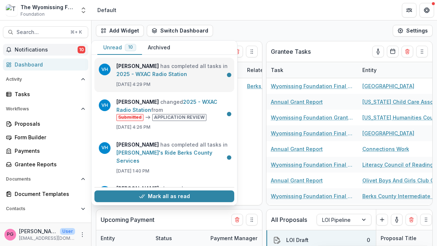  What do you see at coordinates (180, 31) in the screenshot?
I see `button: Switch Dashboard` at bounding box center [180, 31].